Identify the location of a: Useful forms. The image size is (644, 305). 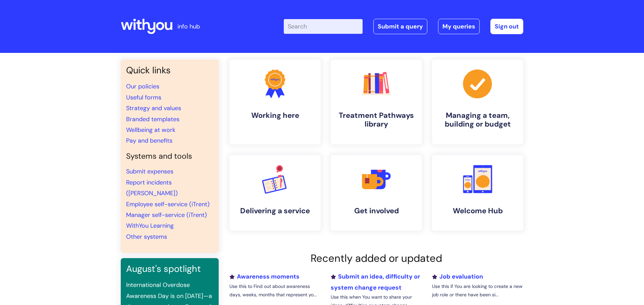
(144, 98).